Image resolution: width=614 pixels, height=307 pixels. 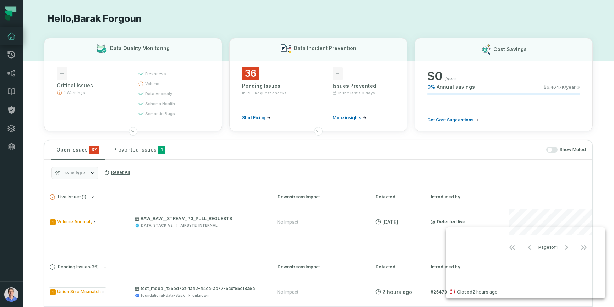 What do you see at coordinates (434, 76) in the screenshot?
I see `span: $ 0` at bounding box center [434, 76].